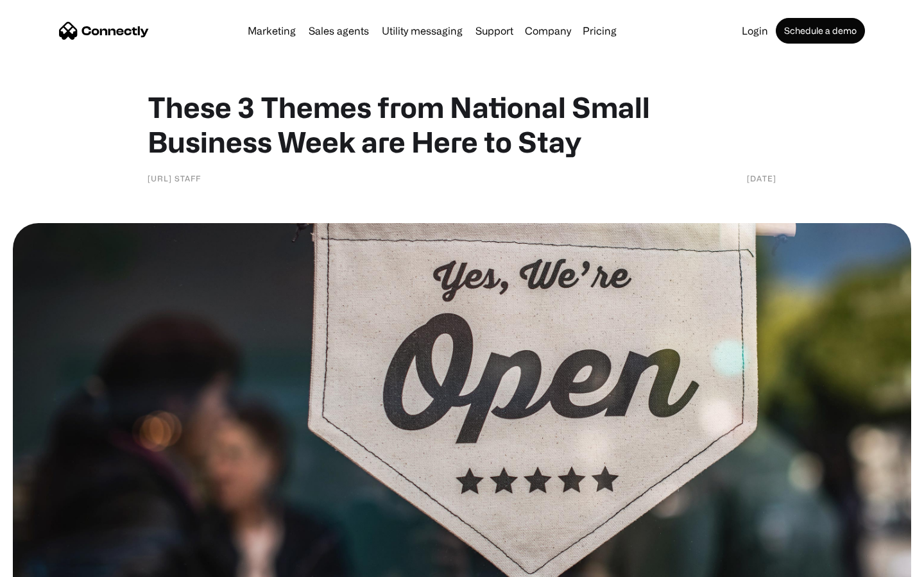  I want to click on a: Marketing, so click(271, 31).